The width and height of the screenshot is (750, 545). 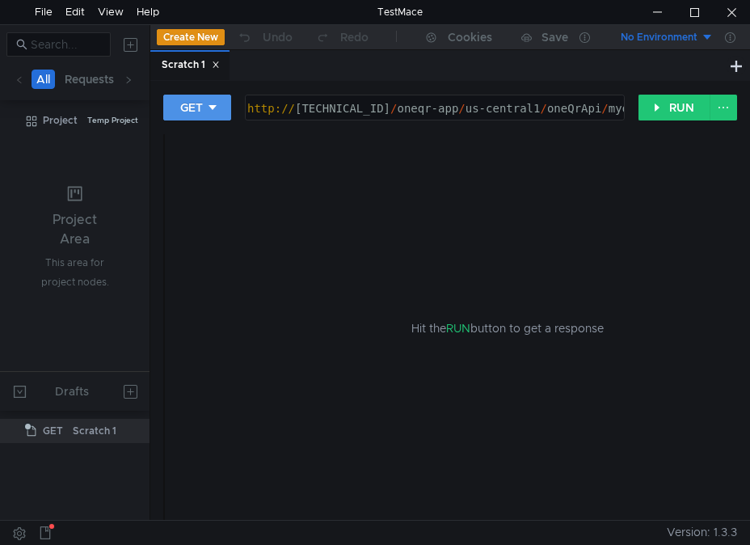 What do you see at coordinates (470, 37) in the screenshot?
I see `div: Cookies` at bounding box center [470, 37].